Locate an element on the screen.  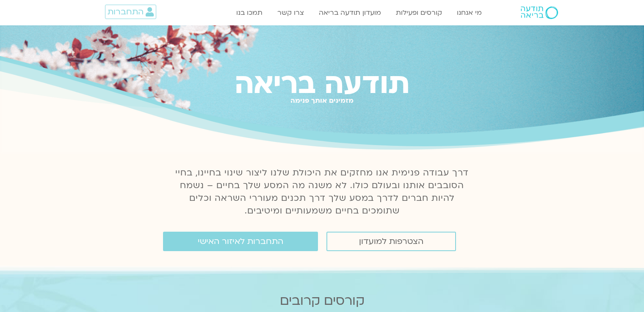
a: התחברות is located at coordinates (130, 12).